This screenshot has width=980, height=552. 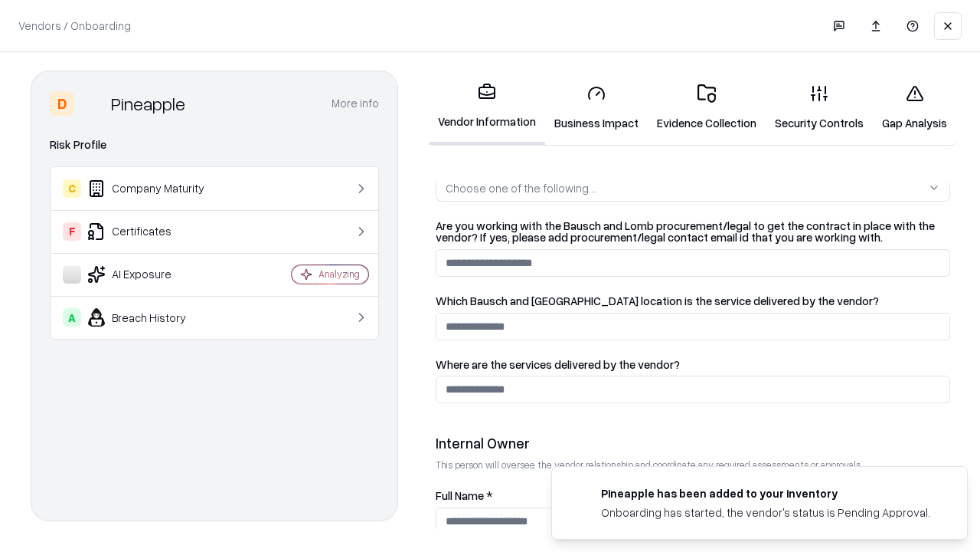 What do you see at coordinates (487, 108) in the screenshot?
I see `a: Vendor Information` at bounding box center [487, 108].